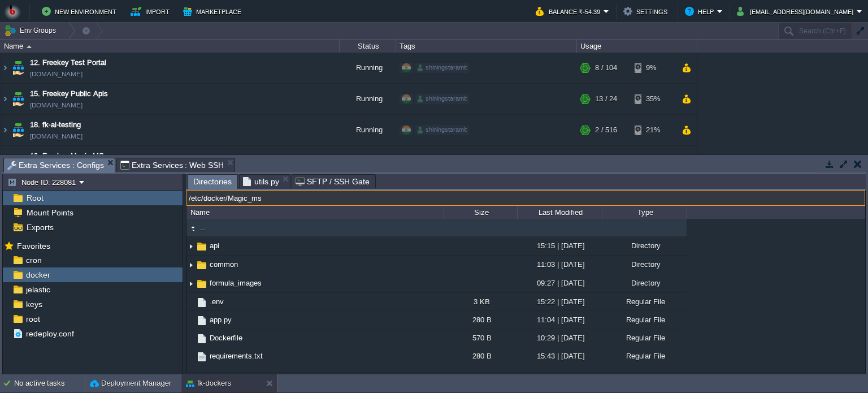  Describe the element at coordinates (569, 11) in the screenshot. I see `button: Balance ₹-54.39` at that location.